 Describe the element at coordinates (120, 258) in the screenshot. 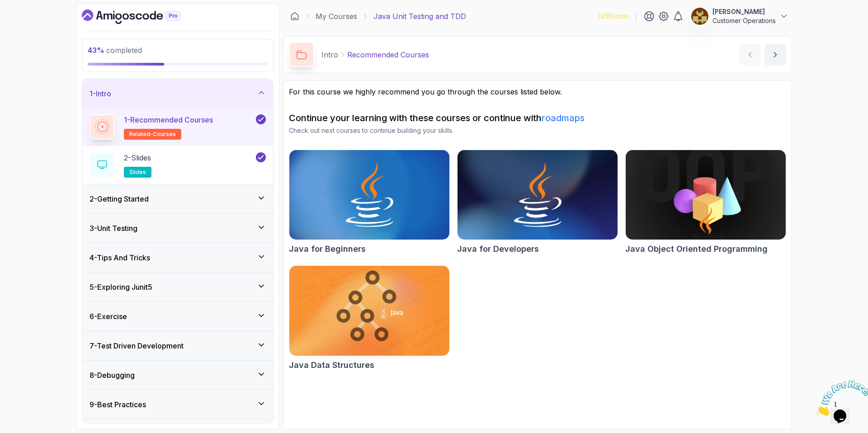

I see `h3: 4 - Tips And Tricks` at that location.